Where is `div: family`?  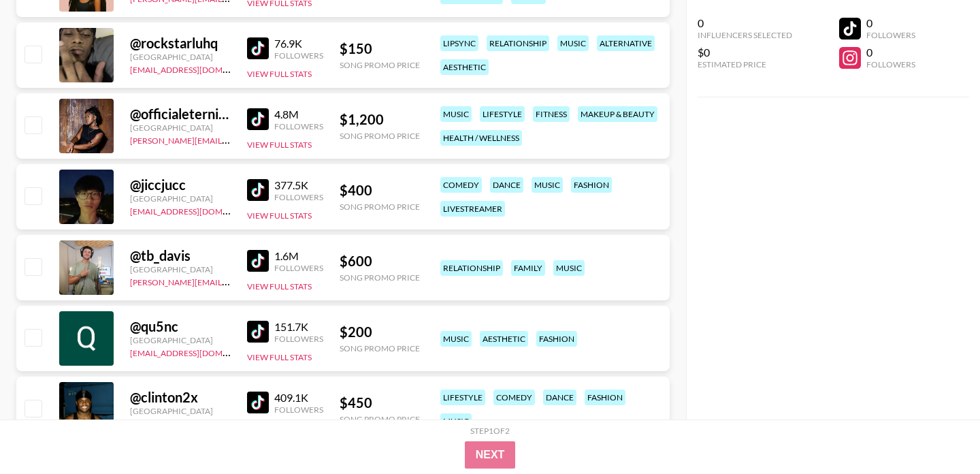 div: family is located at coordinates (528, 268).